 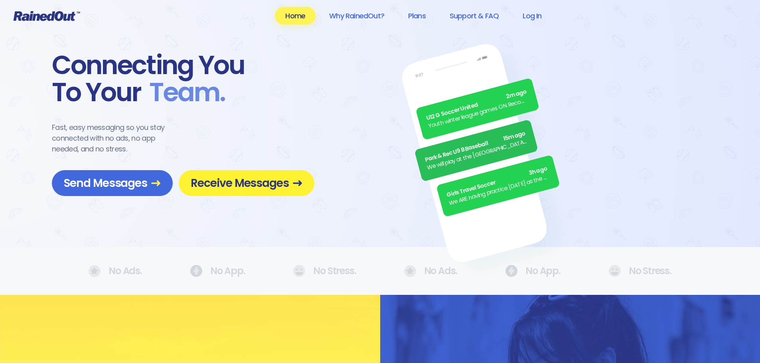 What do you see at coordinates (476, 105) in the screenshot?
I see `div: U12 G Soccer United` at bounding box center [476, 105].